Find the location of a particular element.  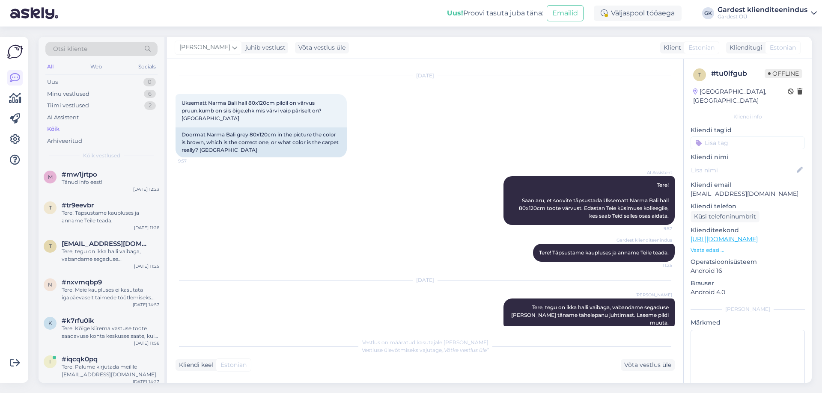

div: Väljaspool tööaega is located at coordinates (637, 13).